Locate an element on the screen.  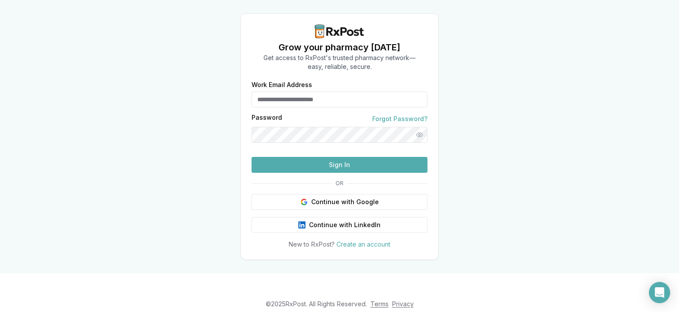
button: Sign In is located at coordinates (339, 165).